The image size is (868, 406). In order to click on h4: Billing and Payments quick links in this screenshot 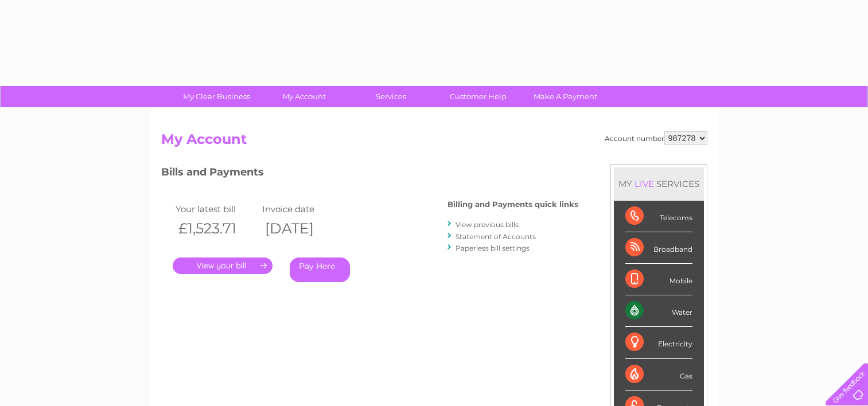, I will do `click(512, 204)`.